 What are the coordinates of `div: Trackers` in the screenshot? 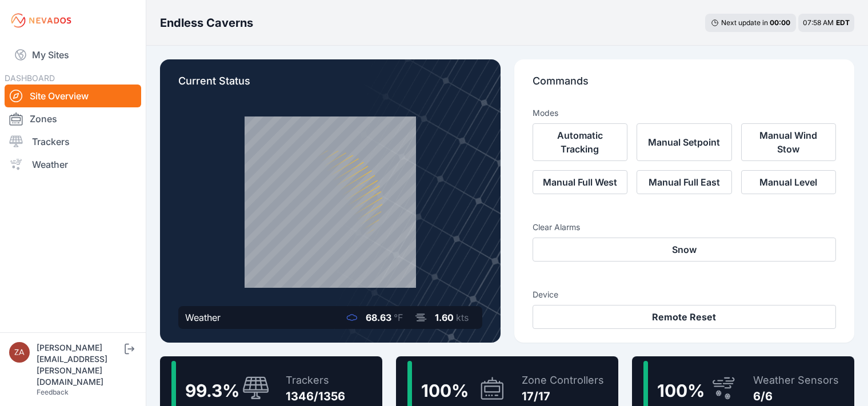 It's located at (315, 380).